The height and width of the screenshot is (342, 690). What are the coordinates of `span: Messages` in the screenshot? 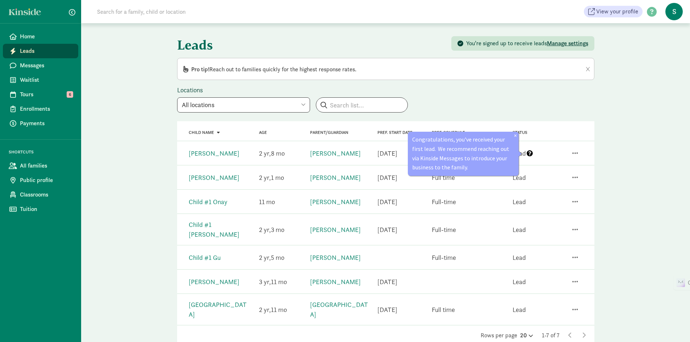 It's located at (46, 66).